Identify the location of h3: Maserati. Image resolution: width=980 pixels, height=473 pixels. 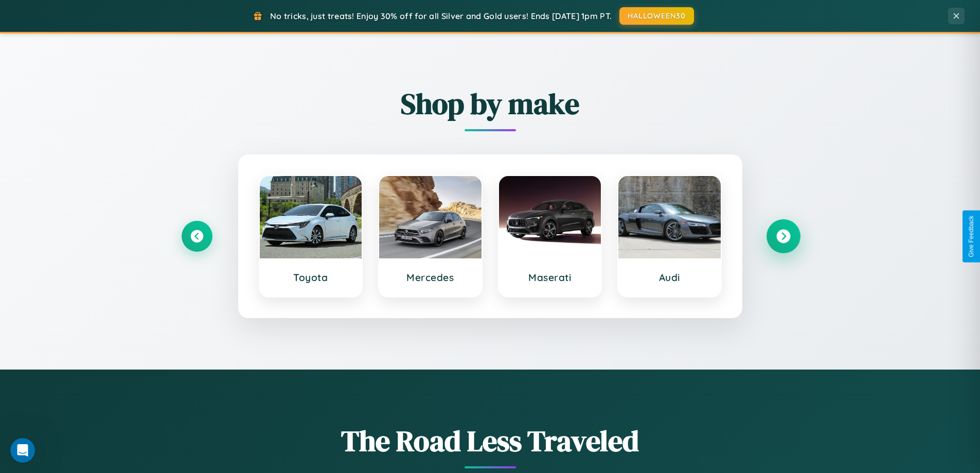
(550, 277).